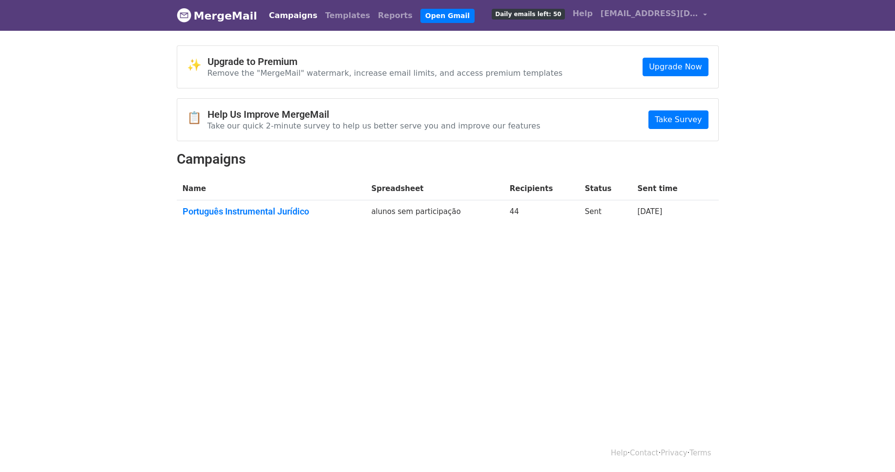 This screenshot has height=472, width=895. I want to click on p: Take our quick 2-minute survey to help us better serve you and improve our features, so click(374, 126).